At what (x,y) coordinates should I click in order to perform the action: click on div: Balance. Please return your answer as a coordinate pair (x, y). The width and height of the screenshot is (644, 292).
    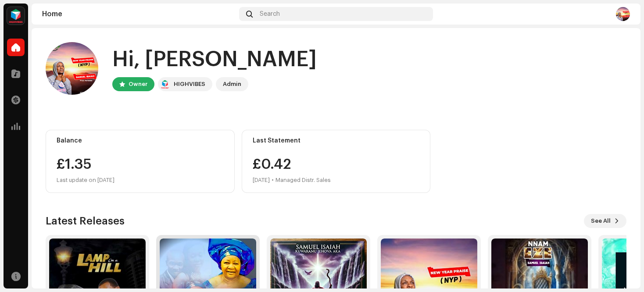
    Looking at the image, I should click on (140, 141).